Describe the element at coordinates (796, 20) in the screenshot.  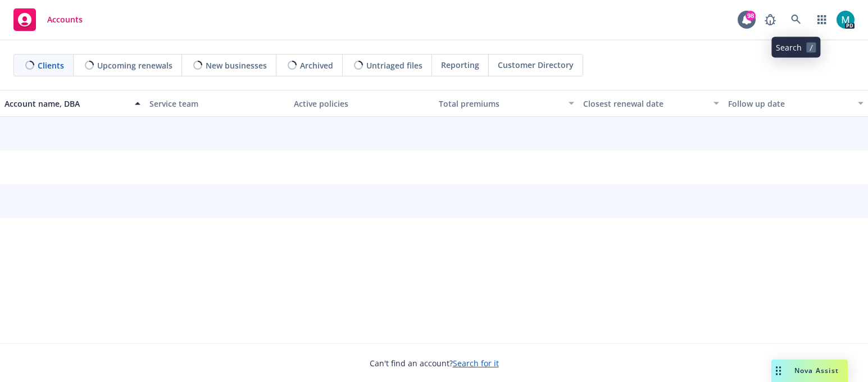
I see `a: Search` at that location.